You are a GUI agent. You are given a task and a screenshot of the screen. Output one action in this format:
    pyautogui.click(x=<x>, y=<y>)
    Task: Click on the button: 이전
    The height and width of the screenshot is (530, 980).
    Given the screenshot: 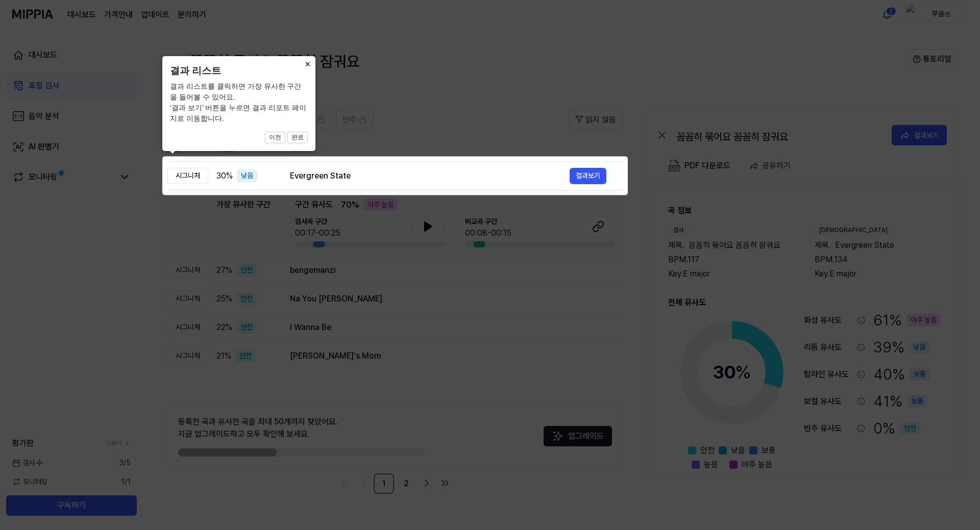 What is the action you would take?
    pyautogui.click(x=275, y=138)
    